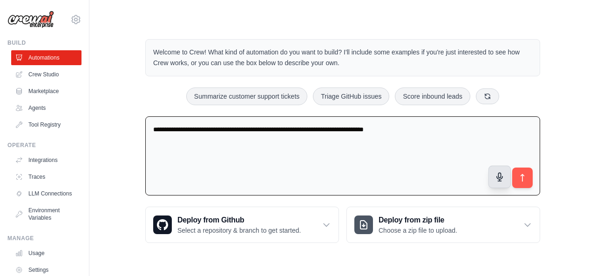 This screenshot has width=596, height=276. I want to click on p: Choose a zip file to upload., so click(418, 230).